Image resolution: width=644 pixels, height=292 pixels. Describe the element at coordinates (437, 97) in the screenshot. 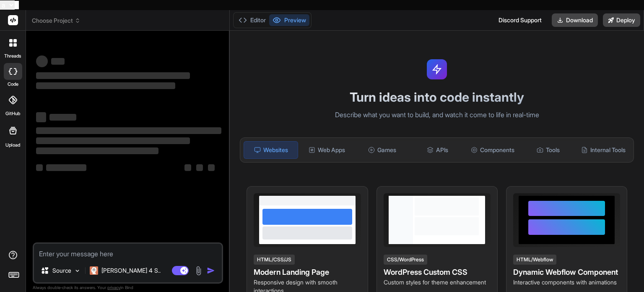

I see `h1: Turn ideas into code instantly` at that location.